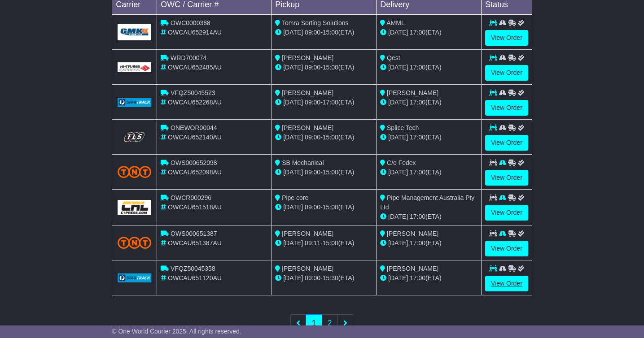  I want to click on span: OWCAU652914AU, so click(195, 32).